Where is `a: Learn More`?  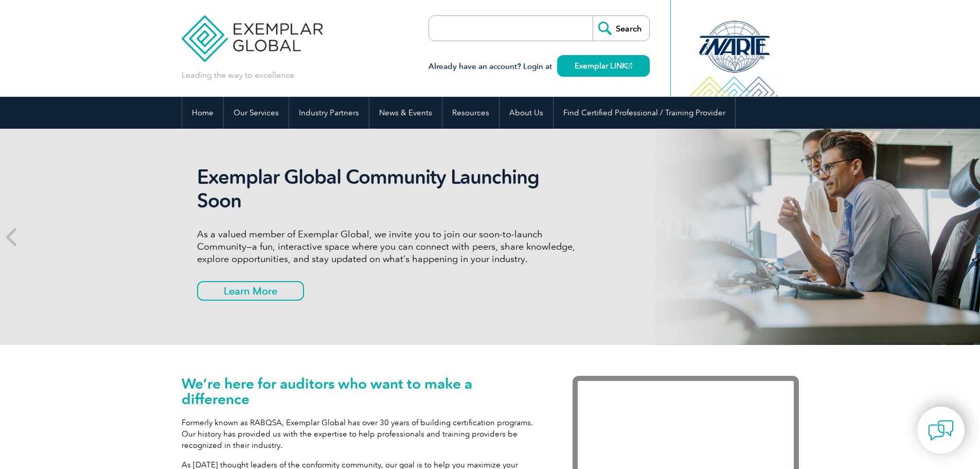 a: Learn More is located at coordinates (250, 291).